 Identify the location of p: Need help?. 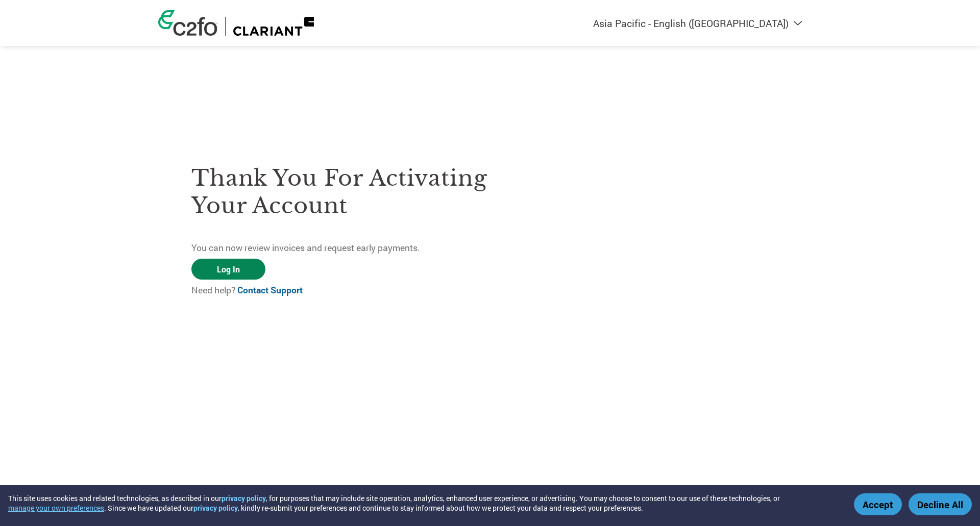
(340, 291).